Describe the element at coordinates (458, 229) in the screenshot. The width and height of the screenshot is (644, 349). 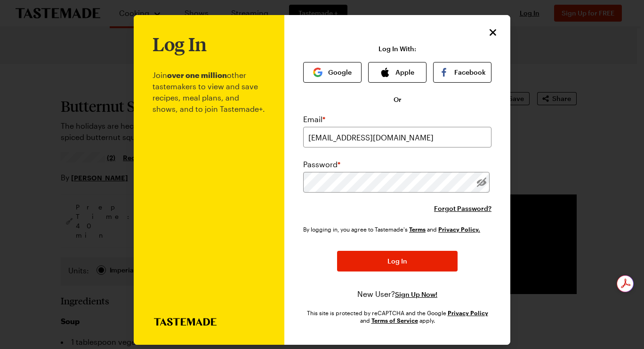
I see `a: Tastemade Privacy Policy` at that location.